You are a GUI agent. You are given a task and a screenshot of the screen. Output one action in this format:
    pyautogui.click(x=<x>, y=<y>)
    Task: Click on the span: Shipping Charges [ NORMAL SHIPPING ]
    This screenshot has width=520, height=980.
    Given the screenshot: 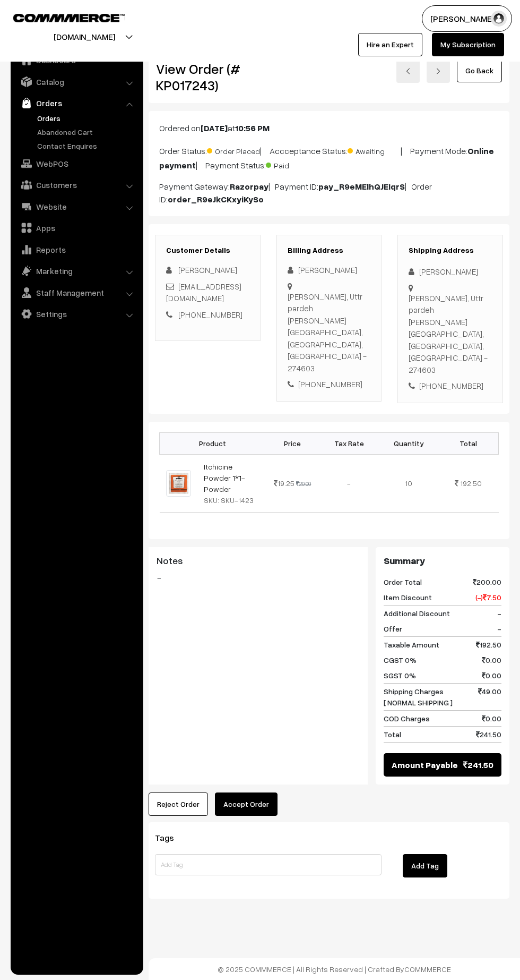 What is the action you would take?
    pyautogui.click(x=418, y=697)
    